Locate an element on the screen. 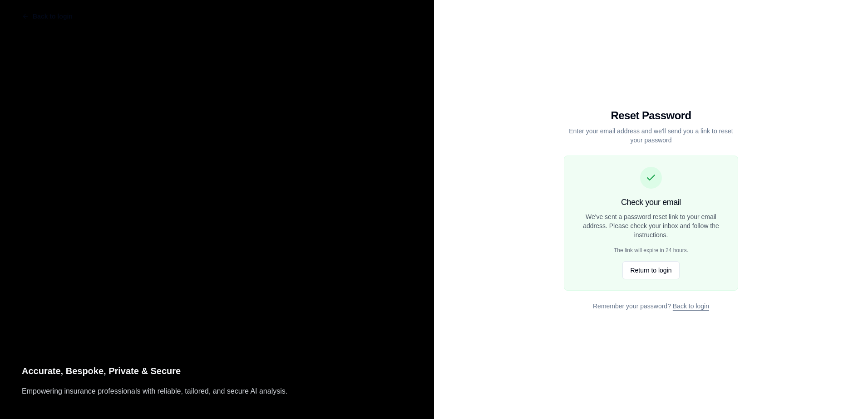  p: The link will expire in 24 hours. is located at coordinates (651, 251).